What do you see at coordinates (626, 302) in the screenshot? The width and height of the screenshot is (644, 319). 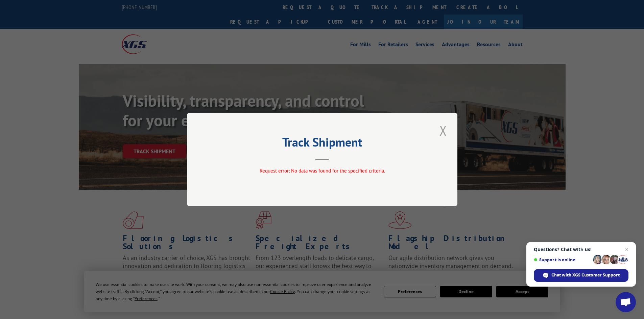 I see `a: Open chat` at bounding box center [626, 302].